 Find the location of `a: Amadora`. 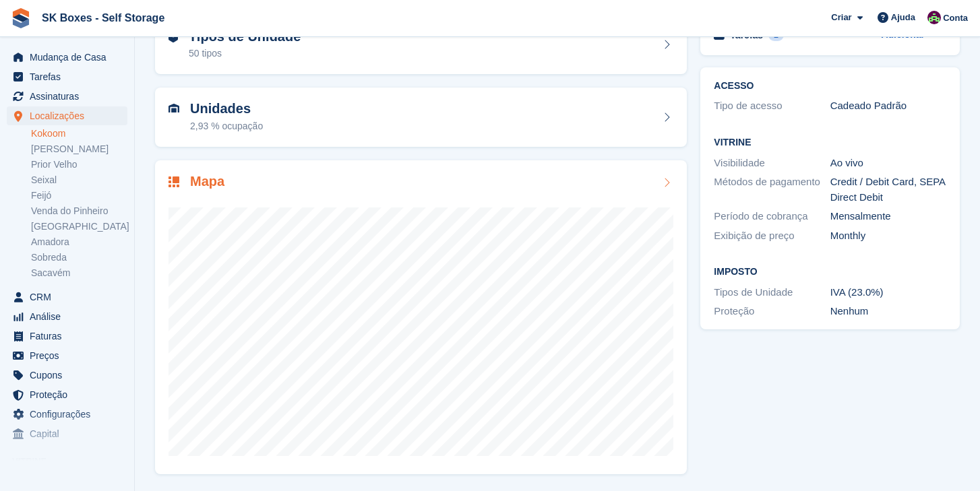

a: Amadora is located at coordinates (79, 242).